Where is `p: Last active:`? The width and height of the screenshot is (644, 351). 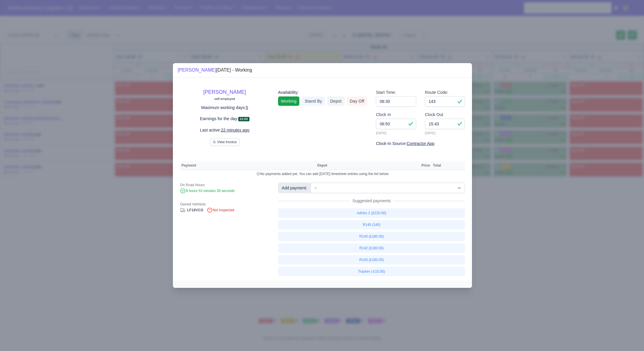 p: Last active: is located at coordinates (224, 130).